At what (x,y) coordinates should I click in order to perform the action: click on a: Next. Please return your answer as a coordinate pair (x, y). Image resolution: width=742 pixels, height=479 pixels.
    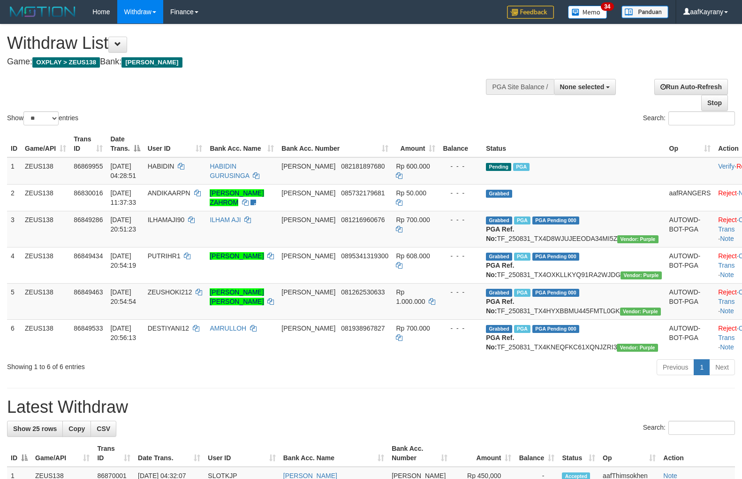
    Looking at the image, I should click on (722, 367).